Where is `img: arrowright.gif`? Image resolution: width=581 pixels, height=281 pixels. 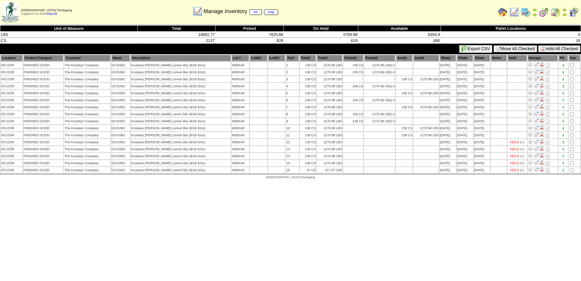
img: arrowright.gif is located at coordinates (565, 15).